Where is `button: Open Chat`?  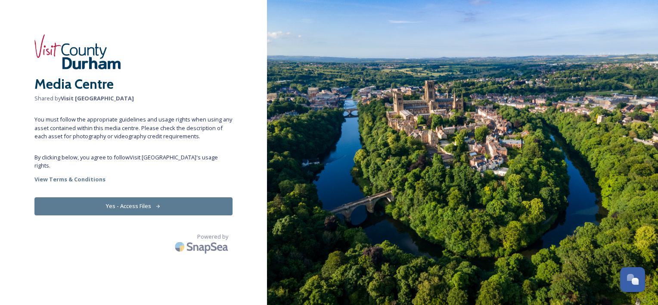 button: Open Chat is located at coordinates (632, 279).